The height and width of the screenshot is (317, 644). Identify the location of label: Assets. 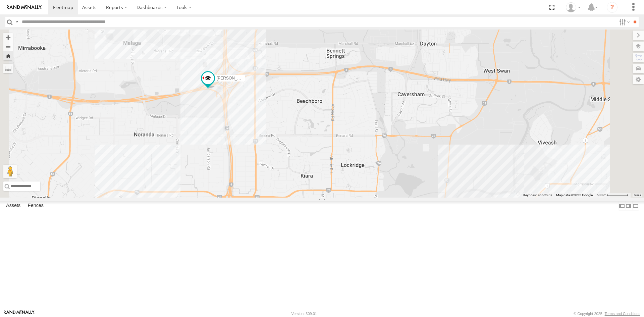
(13, 206).